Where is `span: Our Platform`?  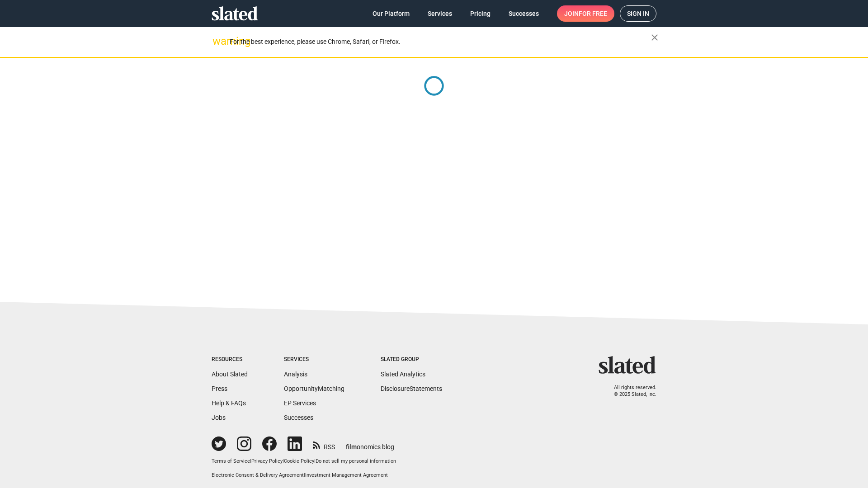
span: Our Platform is located at coordinates (391, 14).